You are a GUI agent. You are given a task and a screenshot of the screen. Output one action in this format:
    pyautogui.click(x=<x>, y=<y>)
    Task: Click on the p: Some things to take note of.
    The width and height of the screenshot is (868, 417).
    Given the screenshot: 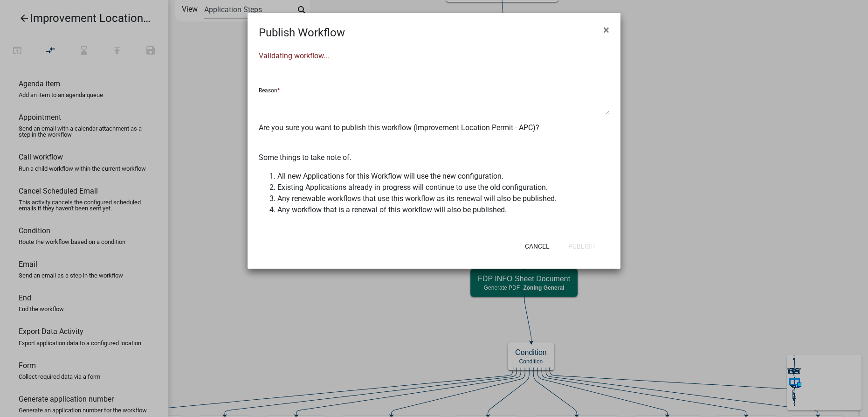 What is the action you would take?
    pyautogui.click(x=434, y=158)
    